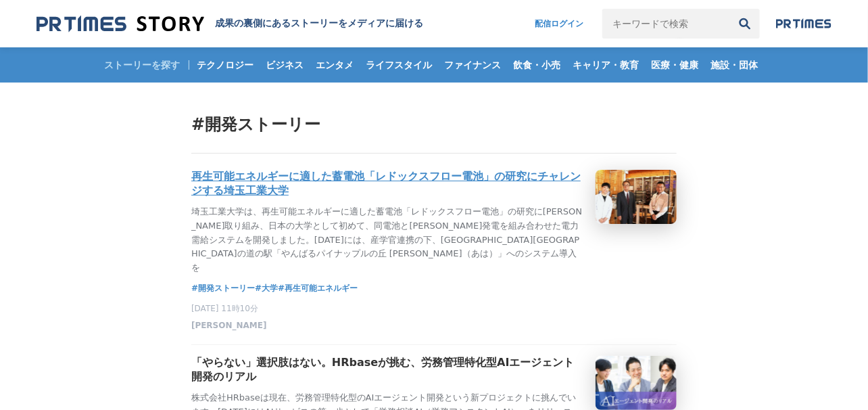 The height and width of the screenshot is (410, 868). What do you see at coordinates (434, 223) in the screenshot?
I see `a: 再生可能エネルギーに適した蓄電池「レドックスフロー電池」の研究にチャレンジする埼玉工業大学埼玉工業大学は、再生可能エネルギーに適した蓄電池「レドックスフロー電池」の研究に[PERSON_NAME...` at bounding box center [434, 223].